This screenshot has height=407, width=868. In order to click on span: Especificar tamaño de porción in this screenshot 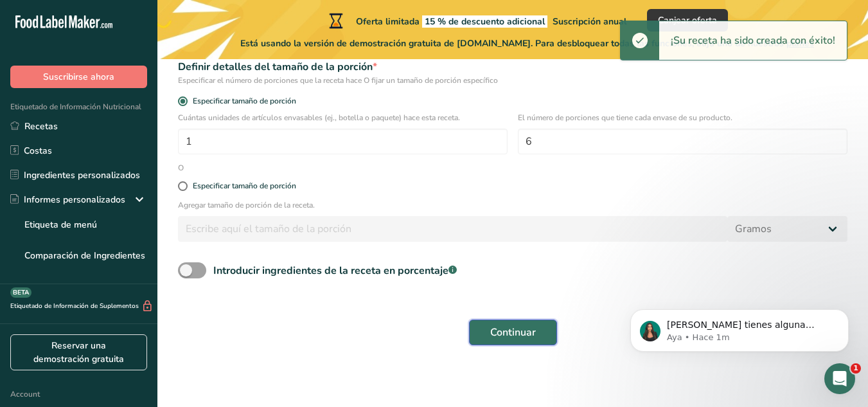, I will do `click(241, 101)`.